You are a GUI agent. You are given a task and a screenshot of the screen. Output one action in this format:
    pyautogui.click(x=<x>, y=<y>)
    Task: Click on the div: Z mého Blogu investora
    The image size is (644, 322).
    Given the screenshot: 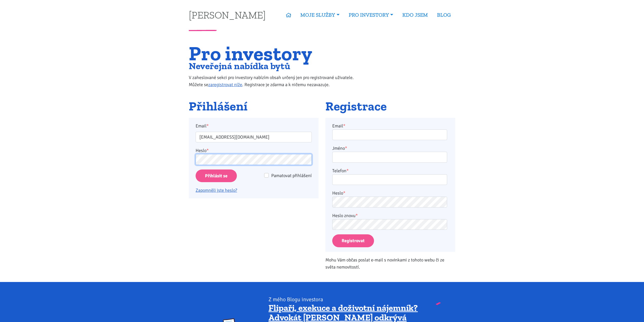 What is the action you would take?
    pyautogui.click(x=345, y=299)
    